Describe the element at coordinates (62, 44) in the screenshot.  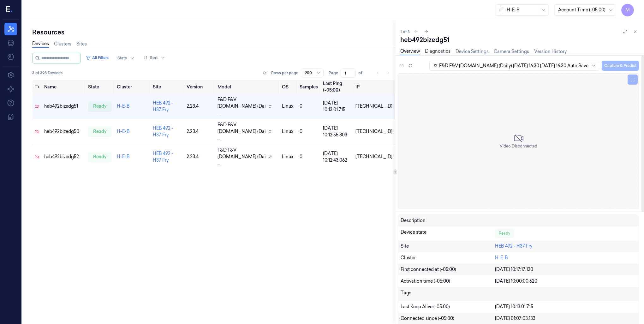
I see `a: Clusters` at that location.